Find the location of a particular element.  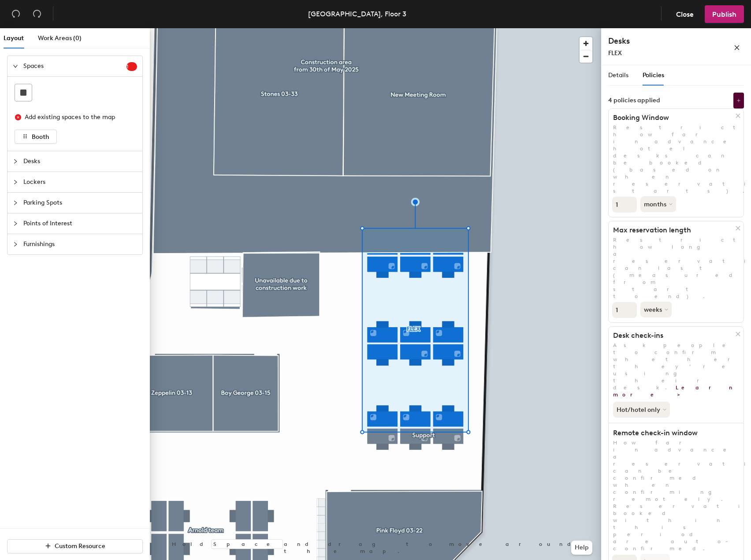

div: Add existing spaces to the map is located at coordinates (77, 117).